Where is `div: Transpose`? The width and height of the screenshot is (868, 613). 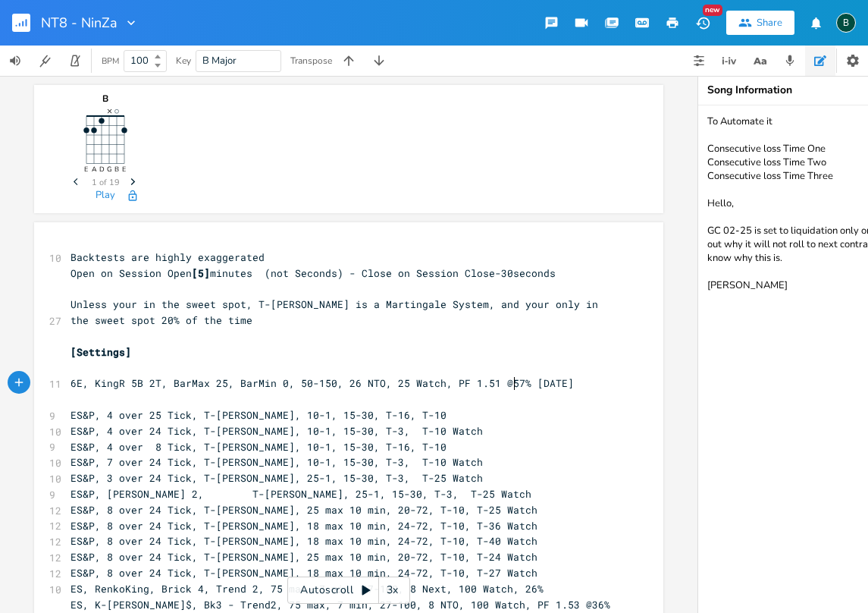
div: Transpose is located at coordinates (311, 60).